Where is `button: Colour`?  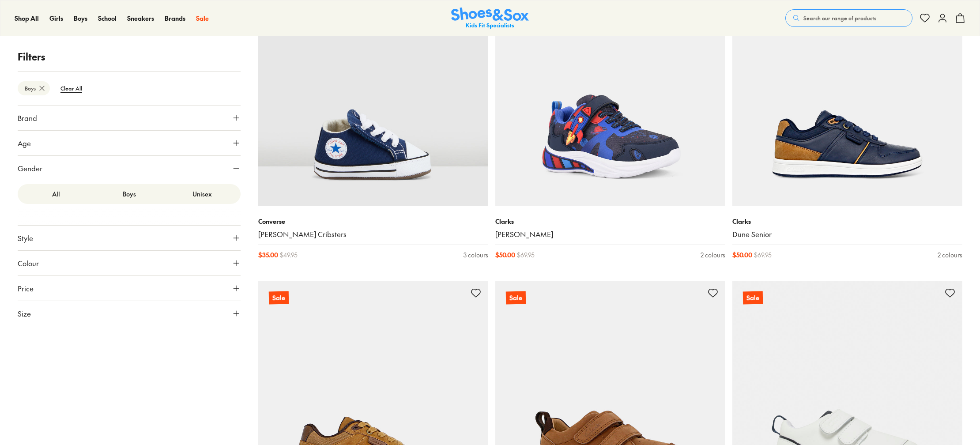 button: Colour is located at coordinates (129, 263).